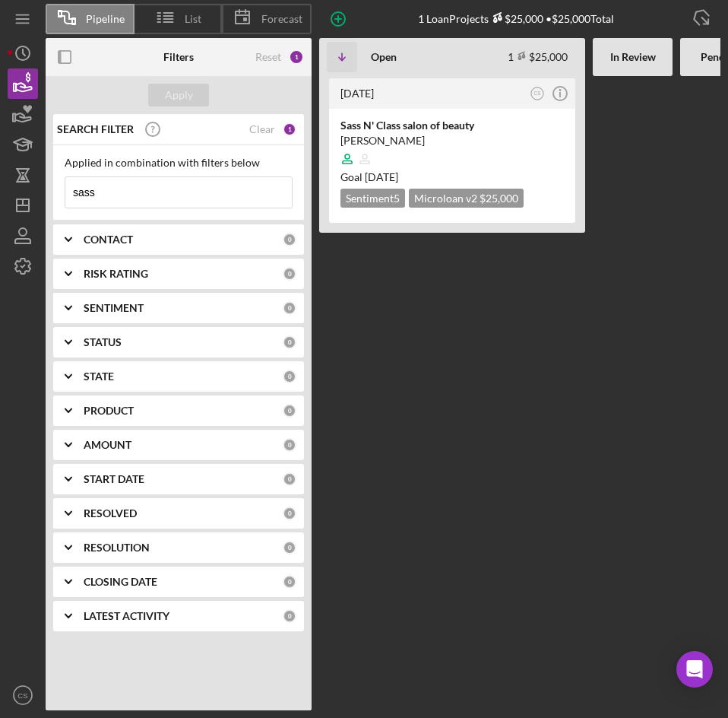 The height and width of the screenshot is (718, 728). Describe the element at coordinates (633, 57) in the screenshot. I see `b: In Review` at that location.